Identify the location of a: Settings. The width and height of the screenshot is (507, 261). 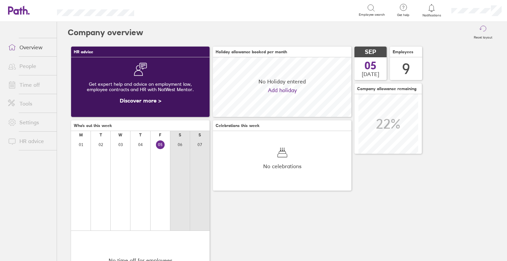
(29, 122).